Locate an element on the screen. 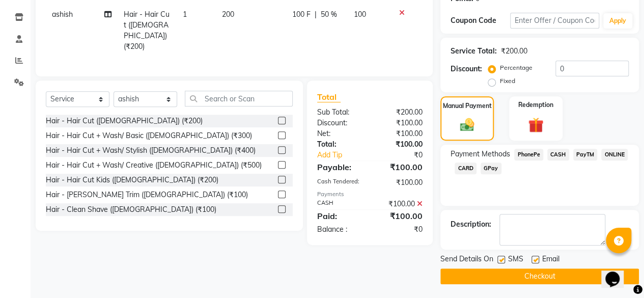 This screenshot has width=644, height=298. span: 50 % is located at coordinates (329, 14).